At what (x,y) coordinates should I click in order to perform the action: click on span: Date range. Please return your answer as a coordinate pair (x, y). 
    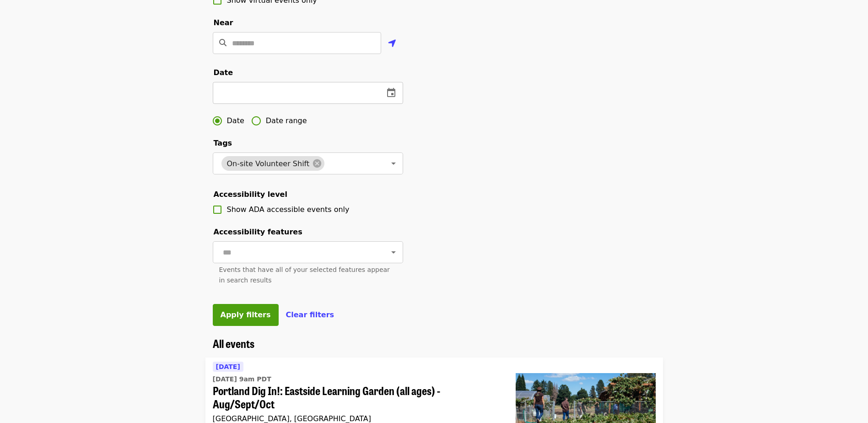
    Looking at the image, I should click on (286, 121).